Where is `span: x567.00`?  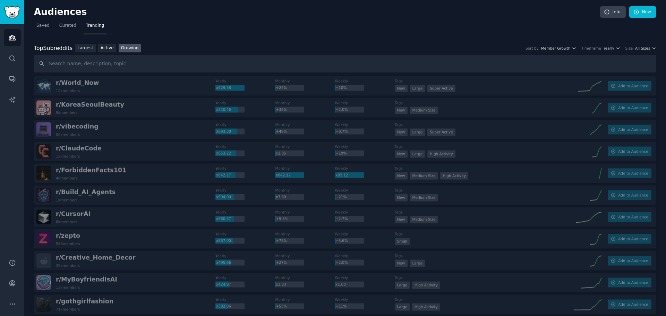
span: x567.00 is located at coordinates (223, 241).